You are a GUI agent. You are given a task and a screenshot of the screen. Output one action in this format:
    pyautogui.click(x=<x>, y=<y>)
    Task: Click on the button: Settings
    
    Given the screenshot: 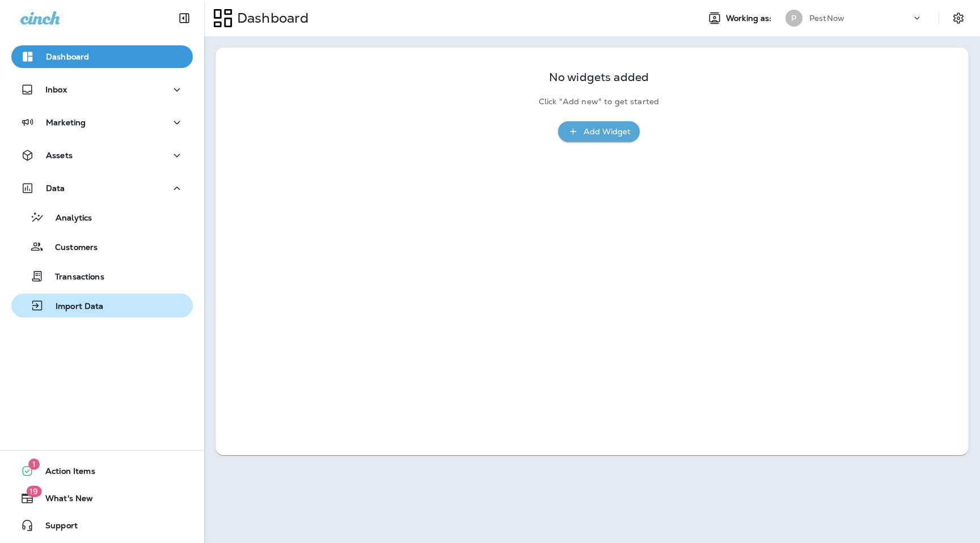 What is the action you would take?
    pyautogui.click(x=959, y=18)
    